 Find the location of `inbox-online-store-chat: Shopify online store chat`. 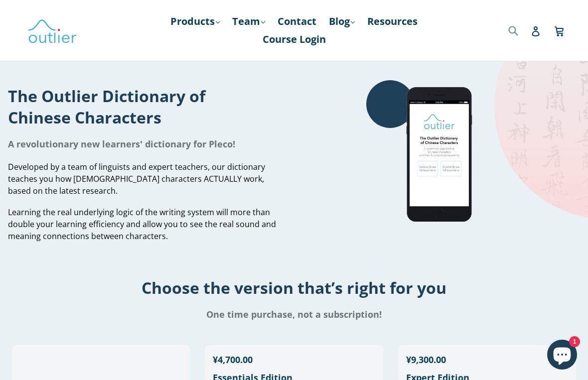

inbox-online-store-chat: Shopify online store chat is located at coordinates (562, 355).